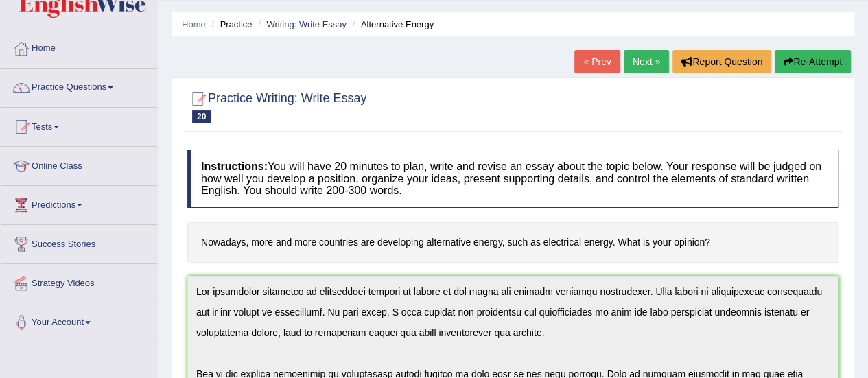 This screenshot has width=868, height=378. Describe the element at coordinates (234, 166) in the screenshot. I see `b: Instructions:` at that location.